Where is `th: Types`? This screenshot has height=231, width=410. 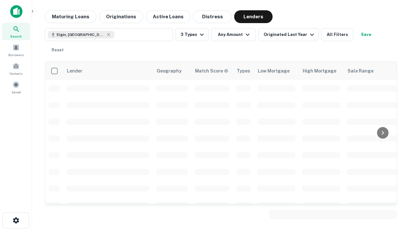 th: Types is located at coordinates (244, 71).